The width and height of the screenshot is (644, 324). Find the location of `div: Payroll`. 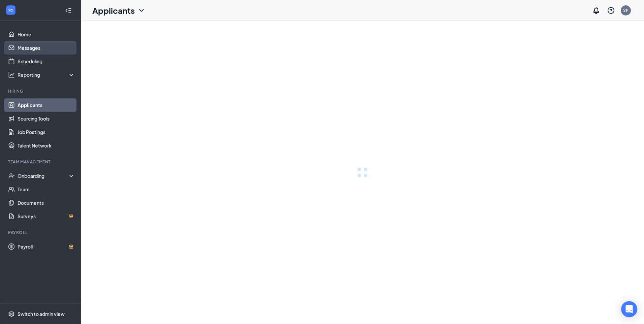

div: Payroll is located at coordinates (41, 233).